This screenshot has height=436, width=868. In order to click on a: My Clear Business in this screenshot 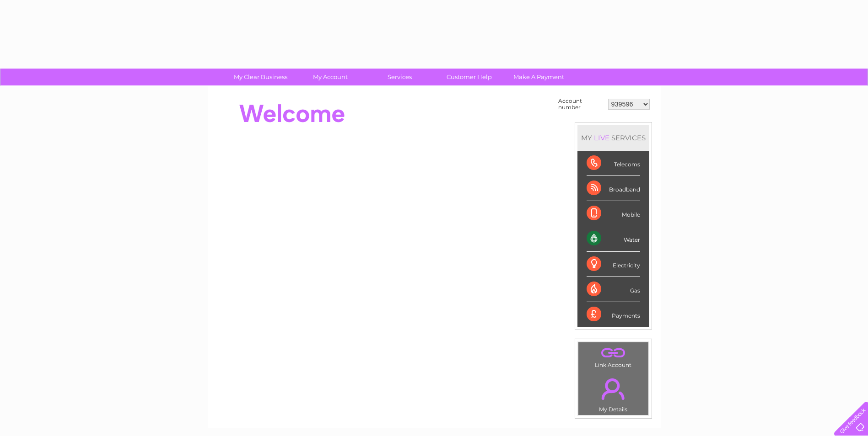, I will do `click(260, 77)`.